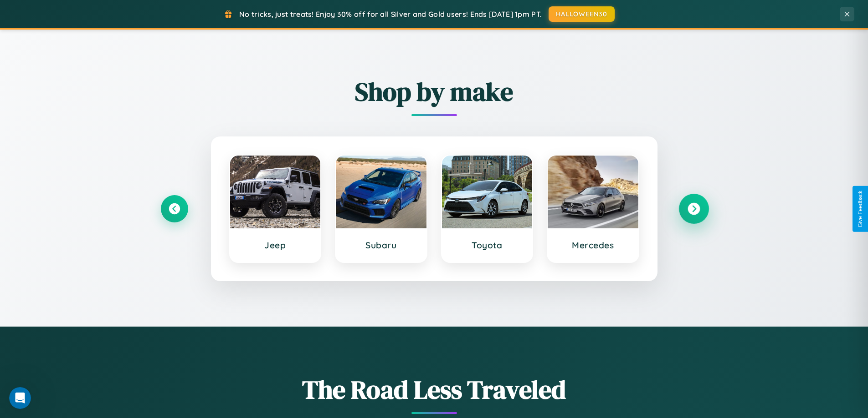  Describe the element at coordinates (381, 245) in the screenshot. I see `h3: Subaru` at that location.